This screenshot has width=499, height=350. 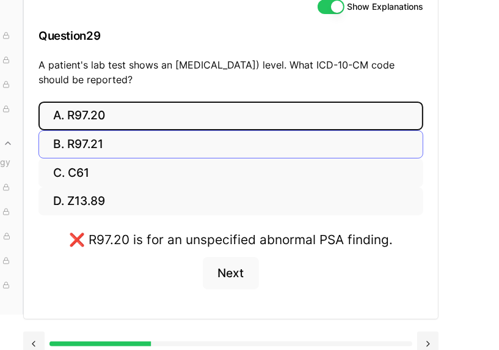 What do you see at coordinates (231, 172) in the screenshot?
I see `button: C. C61` at bounding box center [231, 172].